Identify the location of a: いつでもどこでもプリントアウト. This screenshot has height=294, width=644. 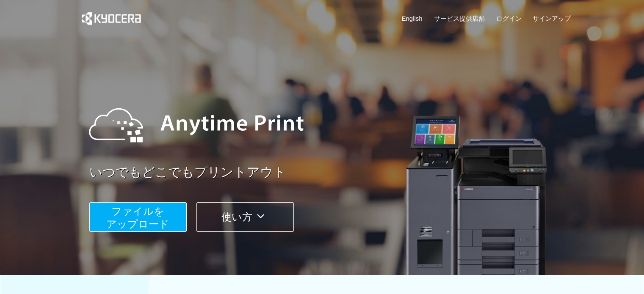
(333, 172).